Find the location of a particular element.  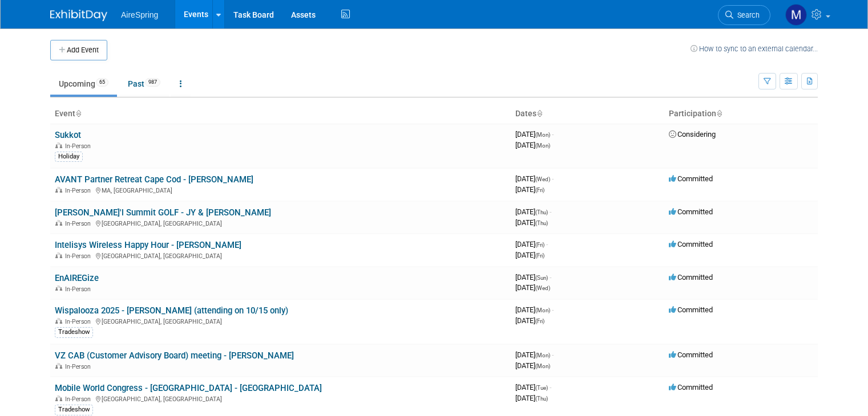

span: (Sun) is located at coordinates (542, 278).